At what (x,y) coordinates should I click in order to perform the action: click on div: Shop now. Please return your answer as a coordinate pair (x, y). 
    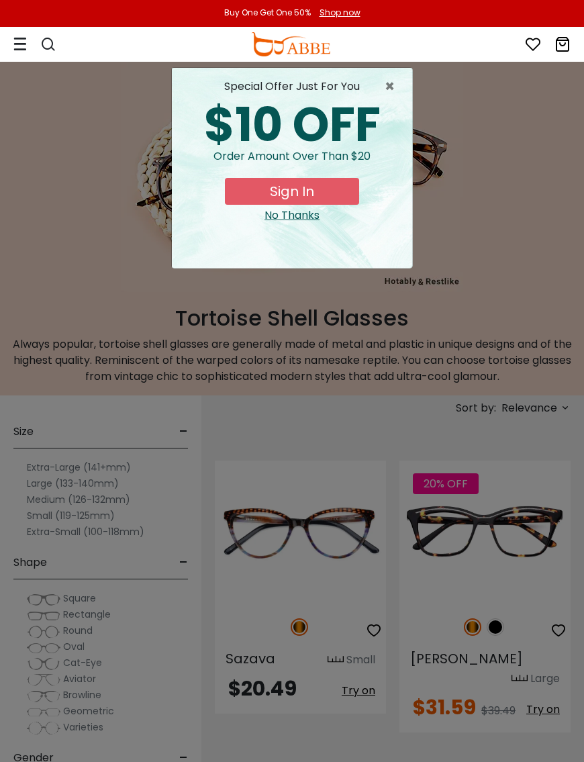
    Looking at the image, I should click on (340, 13).